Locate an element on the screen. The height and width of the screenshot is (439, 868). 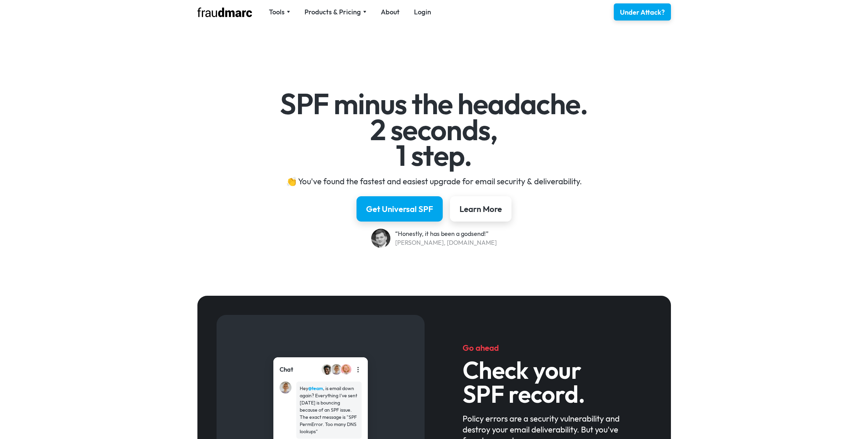
div: “Honestly, it has been a godsend!” is located at coordinates (445, 234).